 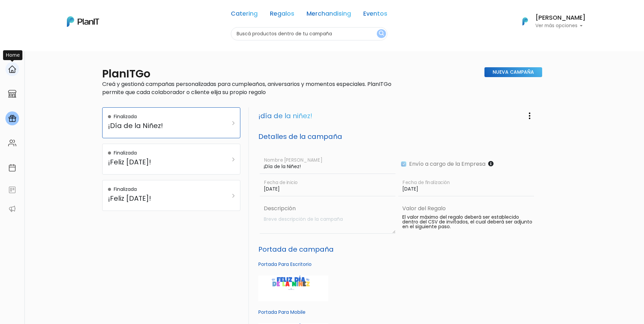 What do you see at coordinates (398, 249) in the screenshot?
I see `h5: Portada de campaña` at bounding box center [398, 249].